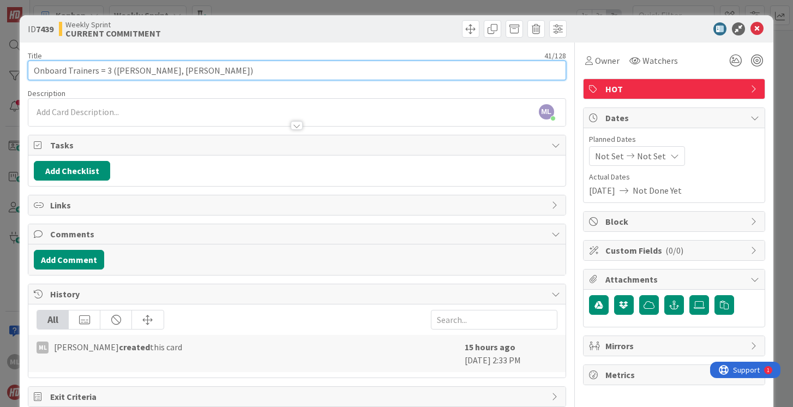 The image size is (793, 407). I want to click on span: Block, so click(675, 221).